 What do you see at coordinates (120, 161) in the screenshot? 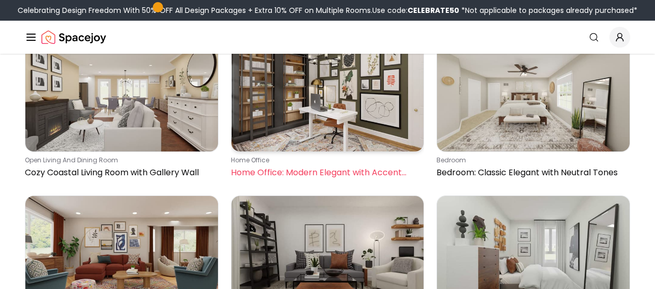
I see `p: open living and dining room` at bounding box center [120, 161].